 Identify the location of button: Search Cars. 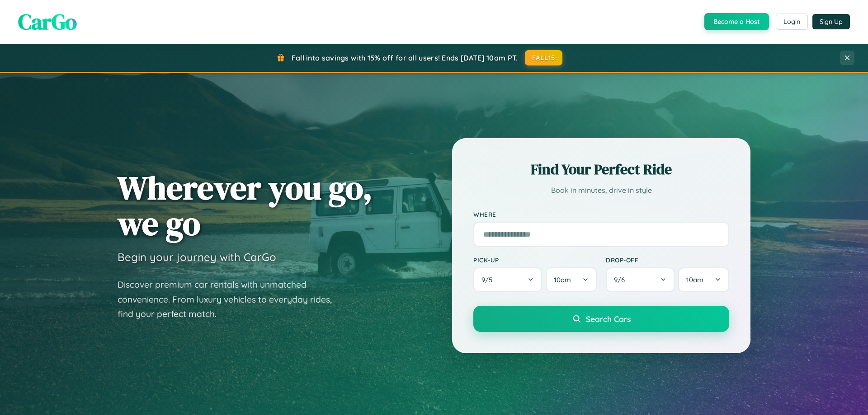
(601, 319).